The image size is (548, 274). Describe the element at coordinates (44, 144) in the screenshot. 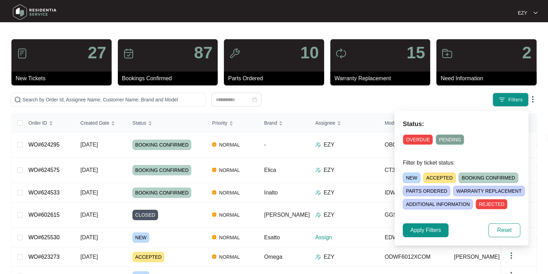

I see `a: WO#624295` at that location.